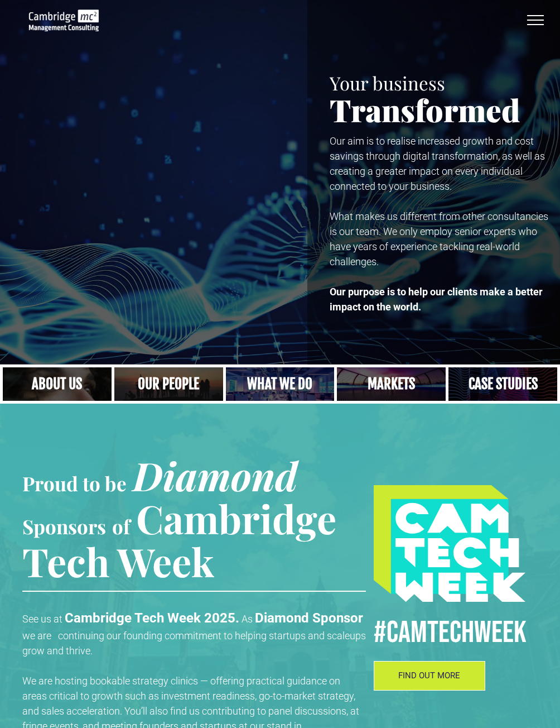 This screenshot has height=728, width=560. I want to click on button: menu, so click(536, 20).